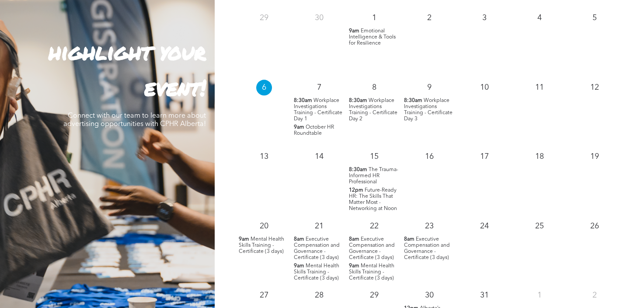  I want to click on span: Future-Ready HR: The Skills That Matter Most - Networking at Noon, so click(373, 199).